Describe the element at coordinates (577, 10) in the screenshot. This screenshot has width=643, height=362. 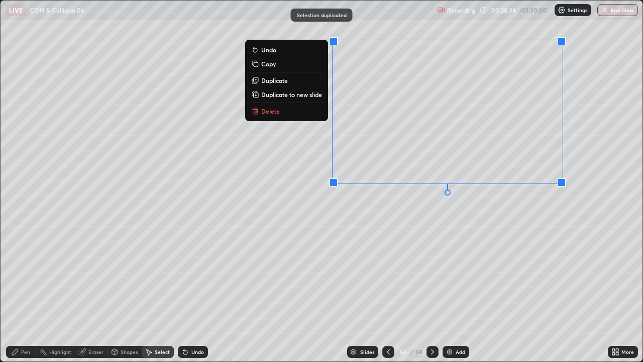
I see `p: Settings` at that location.